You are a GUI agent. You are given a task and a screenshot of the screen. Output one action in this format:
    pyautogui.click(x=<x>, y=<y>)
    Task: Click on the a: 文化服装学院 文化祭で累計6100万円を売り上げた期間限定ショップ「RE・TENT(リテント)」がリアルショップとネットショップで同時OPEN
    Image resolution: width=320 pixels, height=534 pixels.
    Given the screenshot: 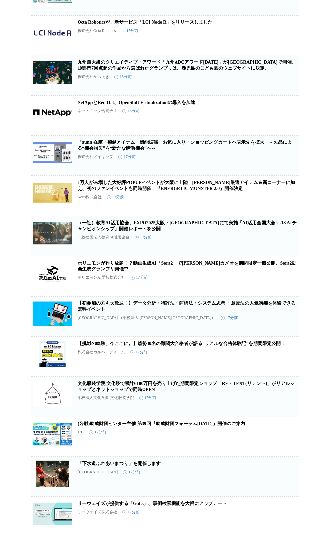 What is the action you would take?
    pyautogui.click(x=186, y=386)
    